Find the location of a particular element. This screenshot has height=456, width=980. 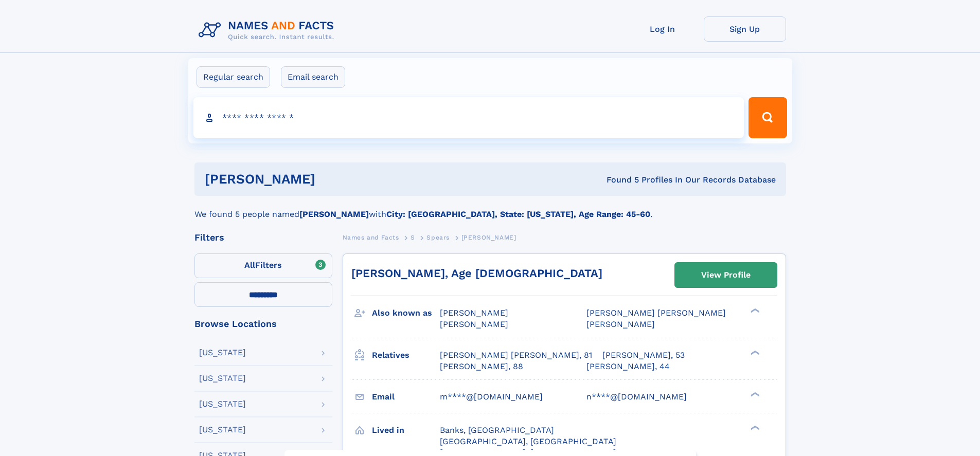

div: Browse Locations is located at coordinates (264, 324).